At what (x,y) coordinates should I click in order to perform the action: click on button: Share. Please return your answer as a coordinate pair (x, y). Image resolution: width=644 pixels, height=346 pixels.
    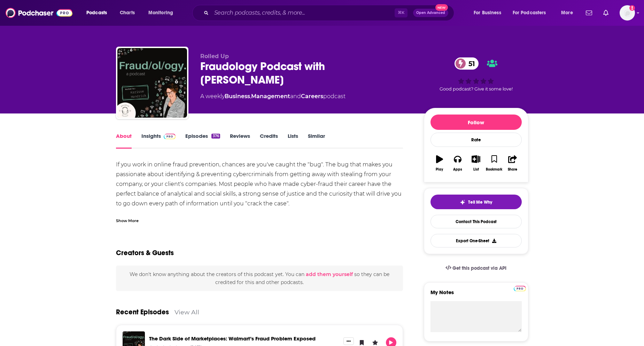
    Looking at the image, I should click on (512, 163).